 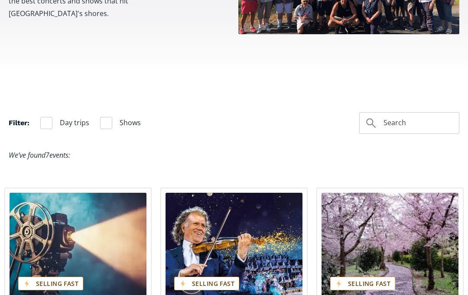 I want to click on div: We’ve found events:, so click(x=39, y=155).